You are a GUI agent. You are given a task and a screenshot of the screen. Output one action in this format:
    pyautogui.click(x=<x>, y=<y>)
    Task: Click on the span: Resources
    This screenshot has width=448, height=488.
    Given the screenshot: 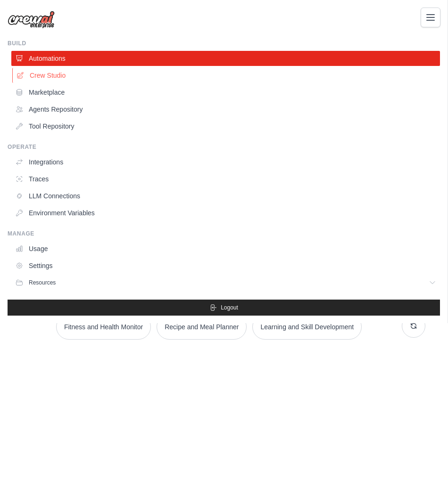 What is the action you would take?
    pyautogui.click(x=42, y=282)
    